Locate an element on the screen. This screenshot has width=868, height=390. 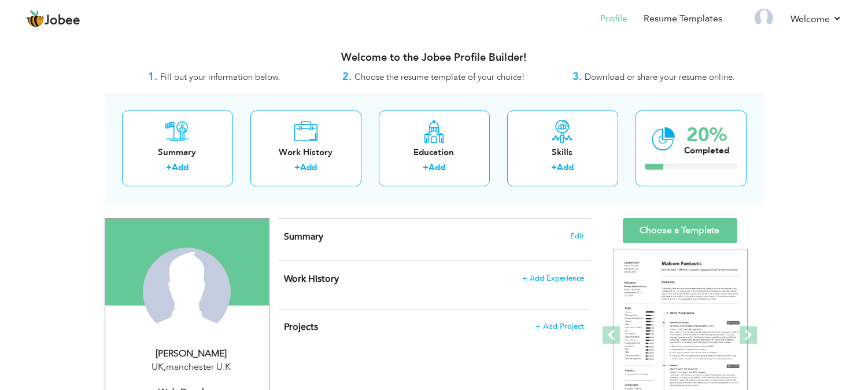
span: Summary is located at coordinates (304, 236).